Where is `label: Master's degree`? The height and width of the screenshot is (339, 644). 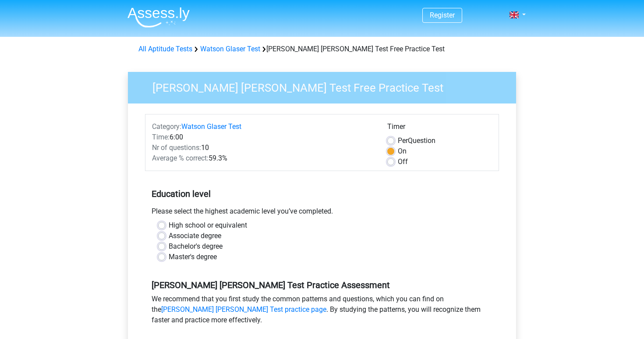 label: Master's degree is located at coordinates (193, 257).